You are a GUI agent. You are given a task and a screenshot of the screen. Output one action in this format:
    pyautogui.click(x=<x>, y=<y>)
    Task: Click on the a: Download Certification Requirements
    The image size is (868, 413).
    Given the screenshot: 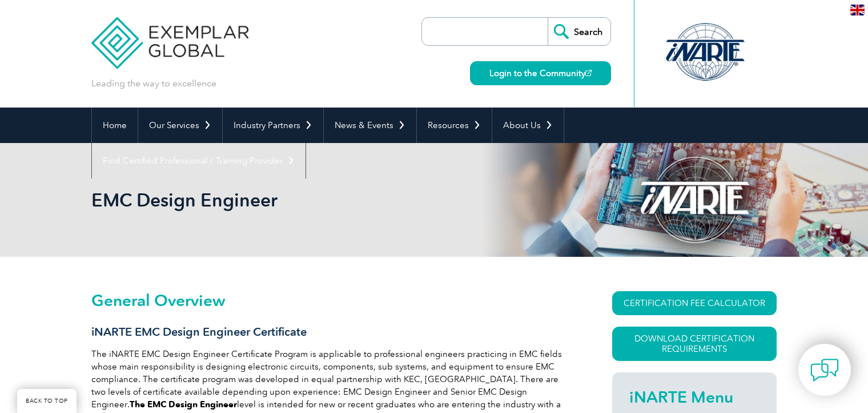 What is the action you would take?
    pyautogui.click(x=695, y=344)
    